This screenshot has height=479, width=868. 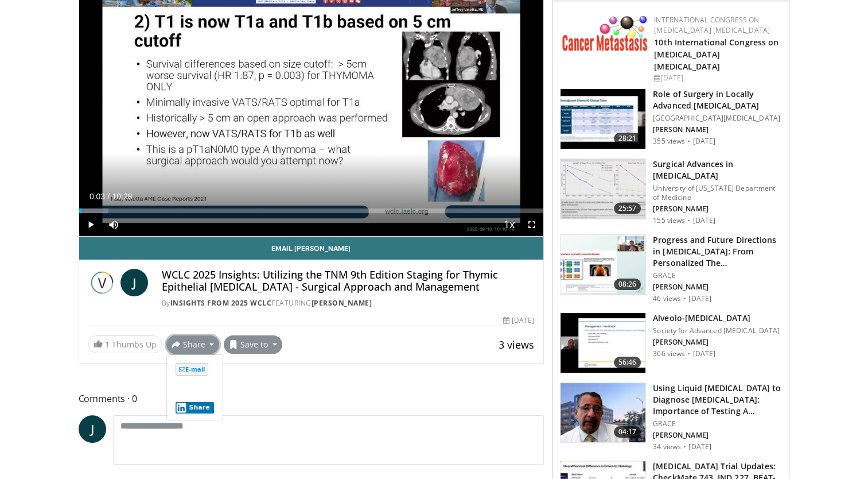 I want to click on button: Save to, so click(x=253, y=345).